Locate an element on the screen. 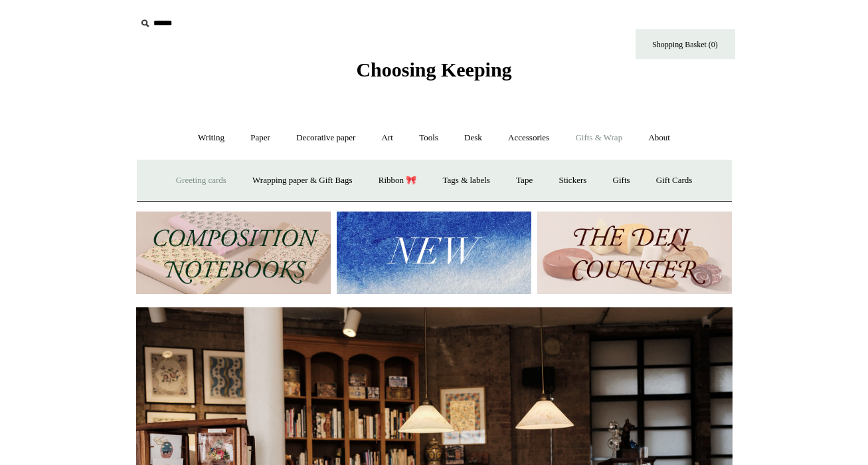 This screenshot has height=465, width=868. a: Choosing Keeping is located at coordinates (434, 74).